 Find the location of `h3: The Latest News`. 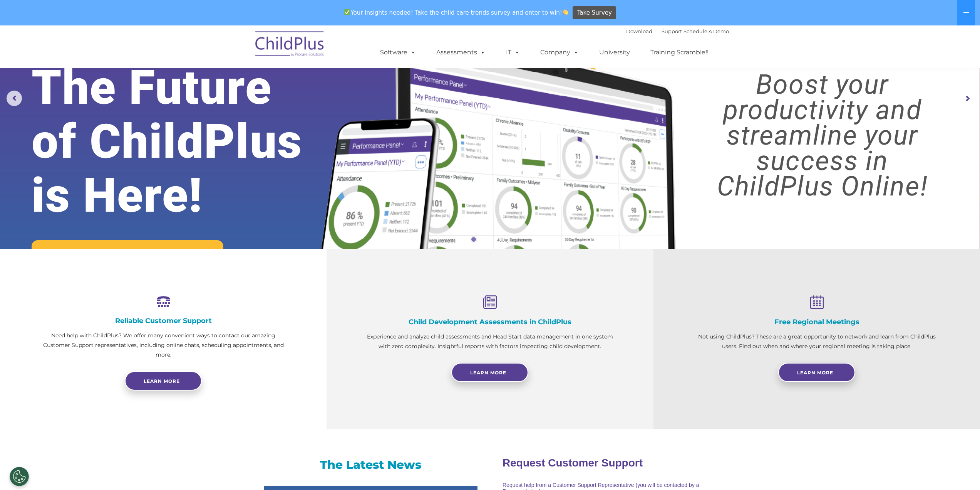

h3: The Latest News is located at coordinates (370, 465).